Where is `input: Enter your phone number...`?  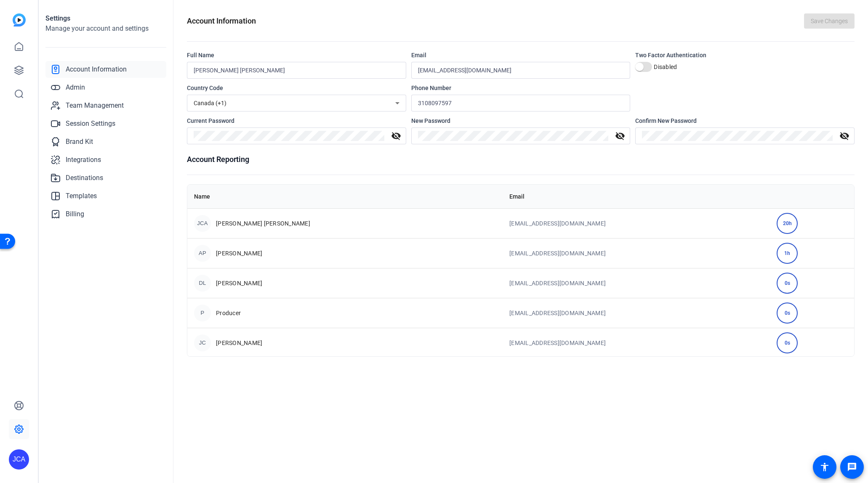
input: Enter your phone number... is located at coordinates (521, 103).